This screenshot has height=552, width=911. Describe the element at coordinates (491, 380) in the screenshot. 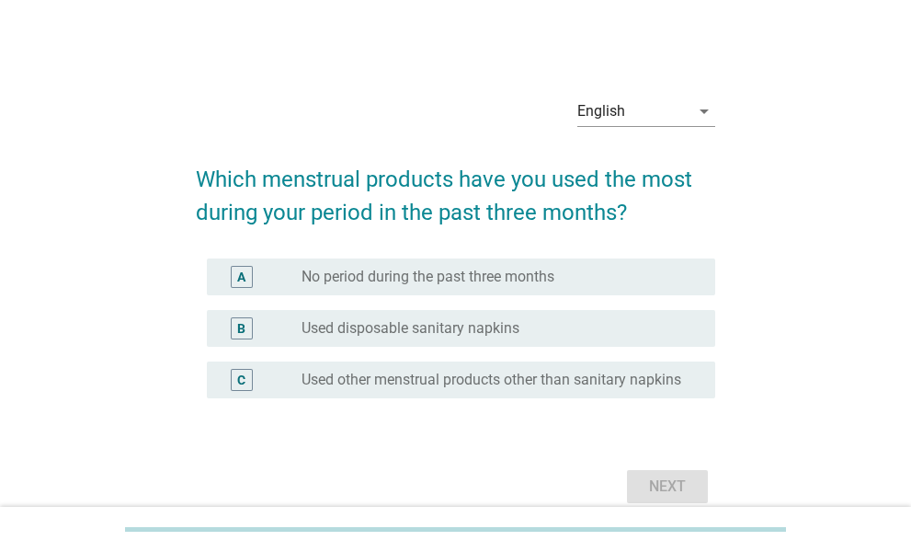

I see `label: Used other menstrual products other than sanitary napkins` at that location.